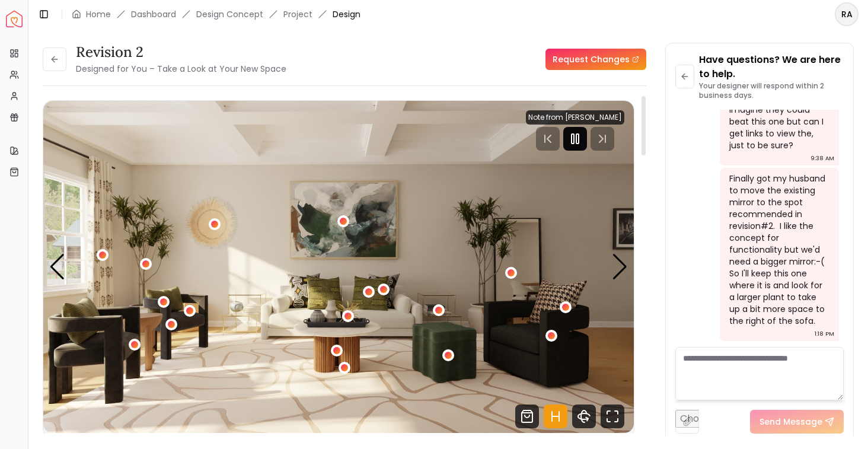 The image size is (868, 449). Describe the element at coordinates (153, 14) in the screenshot. I see `a: Dashboard` at that location.